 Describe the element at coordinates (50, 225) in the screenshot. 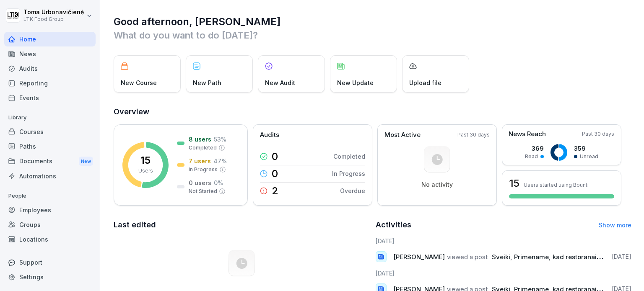

I see `a: Groups` at that location.